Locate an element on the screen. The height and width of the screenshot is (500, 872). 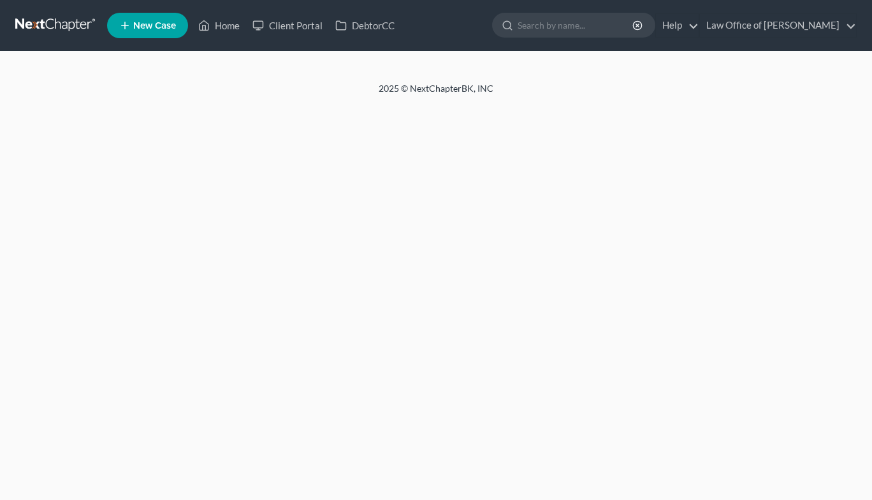
a: Client Portal is located at coordinates (288, 26).